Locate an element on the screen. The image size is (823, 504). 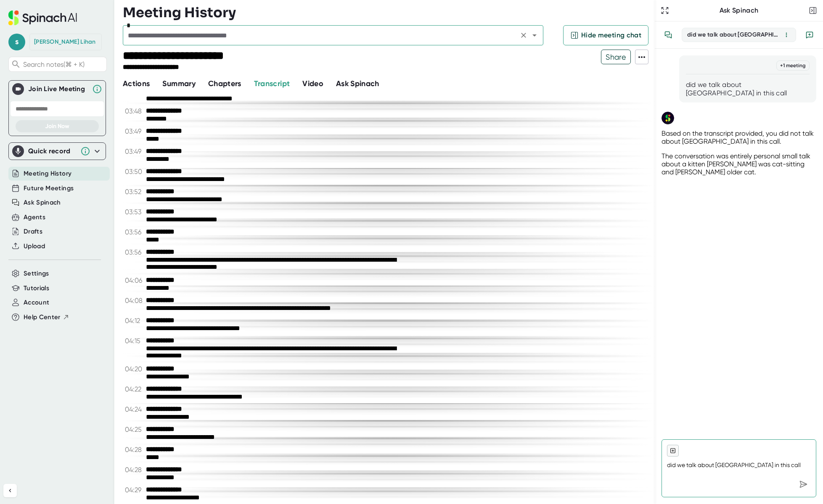
button: Collapse sidebar is located at coordinates (10, 491).